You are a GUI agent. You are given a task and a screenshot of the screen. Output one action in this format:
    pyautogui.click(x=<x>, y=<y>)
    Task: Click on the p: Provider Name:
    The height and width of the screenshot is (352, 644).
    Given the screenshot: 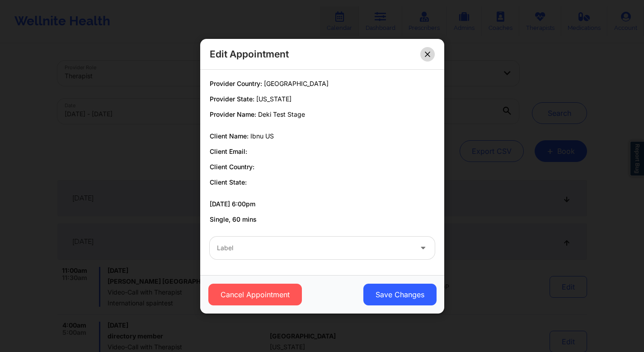 What is the action you would take?
    pyautogui.click(x=322, y=114)
    